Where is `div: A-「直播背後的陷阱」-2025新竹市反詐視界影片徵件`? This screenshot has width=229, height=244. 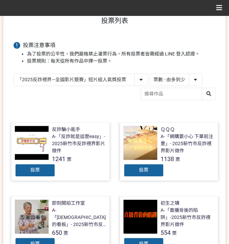
div: A-「直播背後的陷阱」-2025新竹市反詐視界影片徵件 is located at coordinates (188, 217).